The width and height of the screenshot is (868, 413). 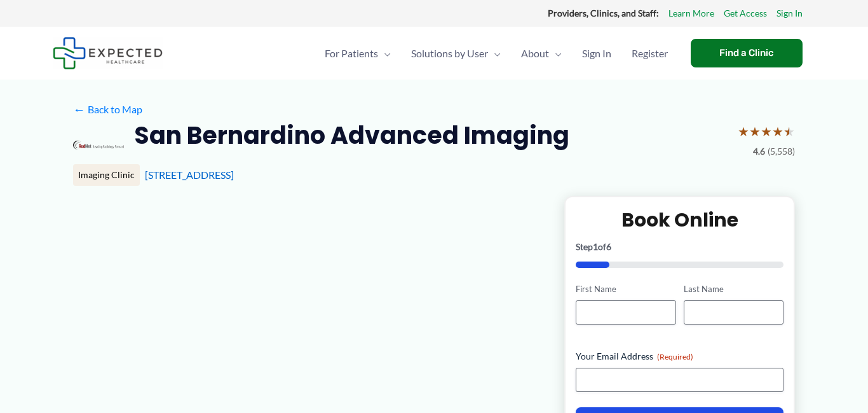 What do you see at coordinates (595, 246) in the screenshot?
I see `span: 1` at bounding box center [595, 246].